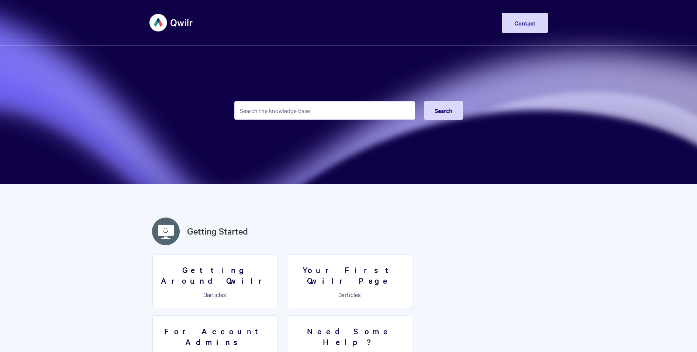 This screenshot has width=697, height=352. What do you see at coordinates (350, 281) in the screenshot?
I see `a: Your First Qwilr Page 3articles` at bounding box center [350, 281].